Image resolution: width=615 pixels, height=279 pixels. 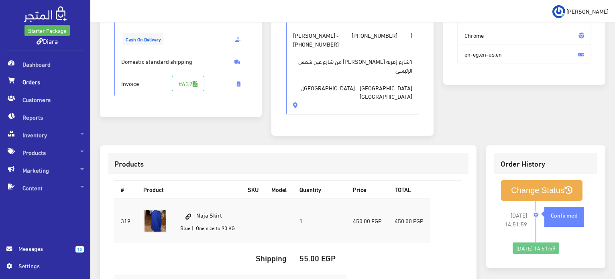 What do you see at coordinates (213, 228) in the screenshot?
I see `small: | One size to 90 KG` at bounding box center [213, 228].